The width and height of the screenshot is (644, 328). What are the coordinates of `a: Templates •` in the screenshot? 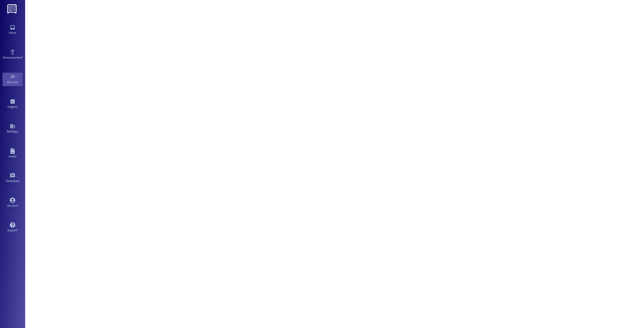 It's located at (12, 178).